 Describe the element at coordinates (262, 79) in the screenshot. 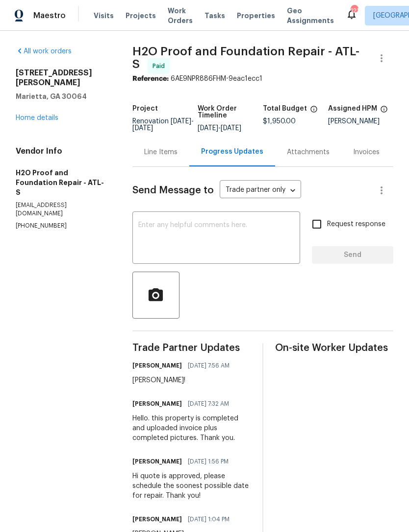

I see `div: 6AE9NPR886FHM-9eac1ecc1` at that location.